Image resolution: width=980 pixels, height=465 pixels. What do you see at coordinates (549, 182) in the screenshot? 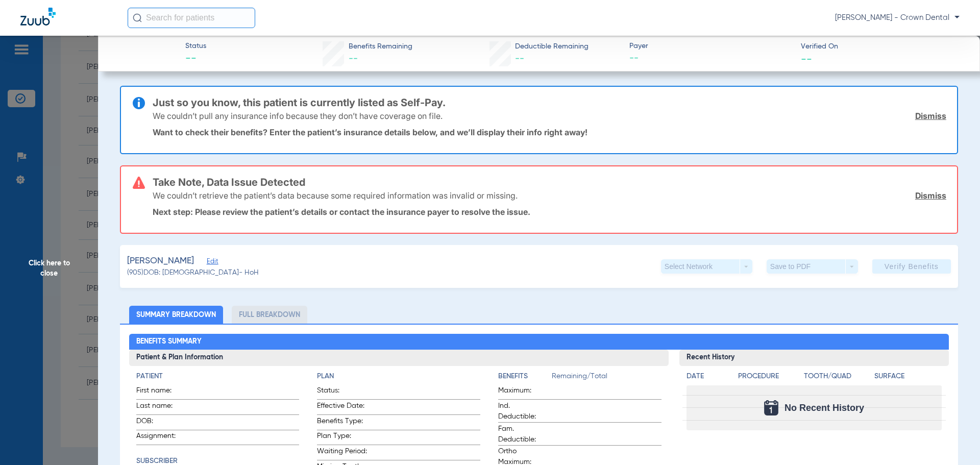
I see `h3: Take Note, Data Issue Detected` at bounding box center [549, 182].